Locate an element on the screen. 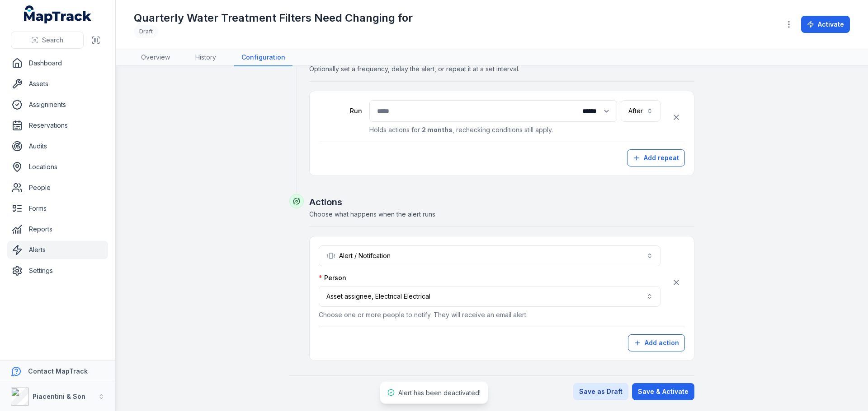 The width and height of the screenshot is (868, 411). h1: Quarterly Water Treatment Filters Need Changing for is located at coordinates (273, 18).